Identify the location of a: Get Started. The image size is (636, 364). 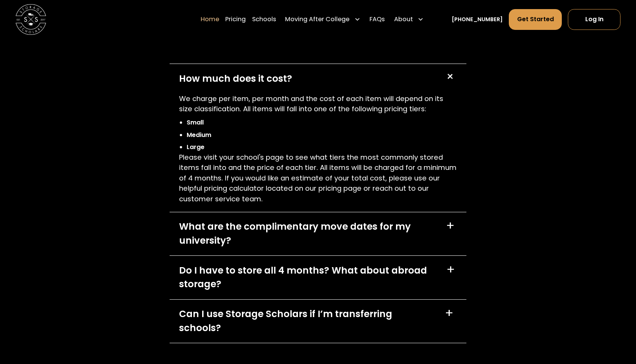
(535, 19).